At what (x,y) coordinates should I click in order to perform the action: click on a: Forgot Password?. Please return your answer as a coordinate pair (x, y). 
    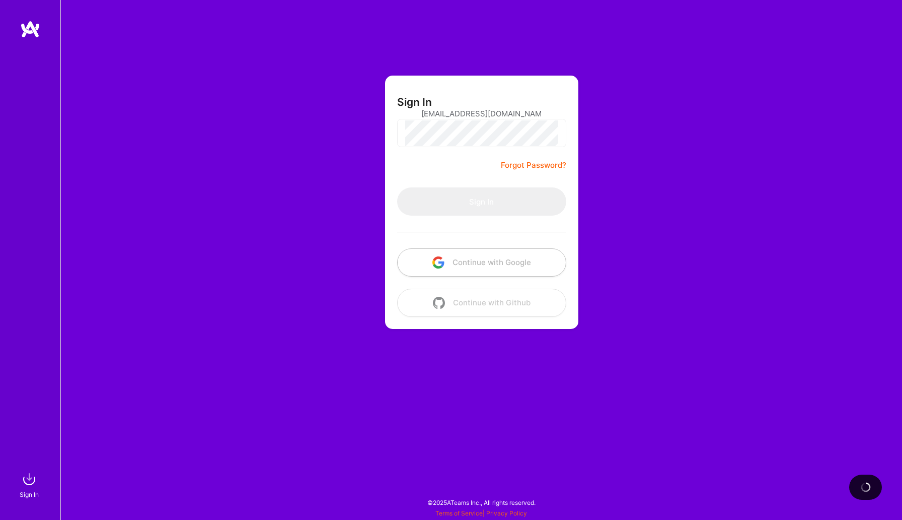
    Looking at the image, I should click on (534, 165).